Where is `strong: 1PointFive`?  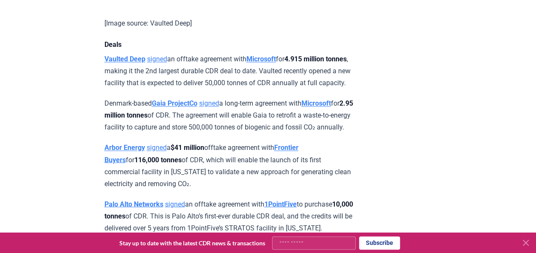
strong: 1PointFive is located at coordinates (281, 204).